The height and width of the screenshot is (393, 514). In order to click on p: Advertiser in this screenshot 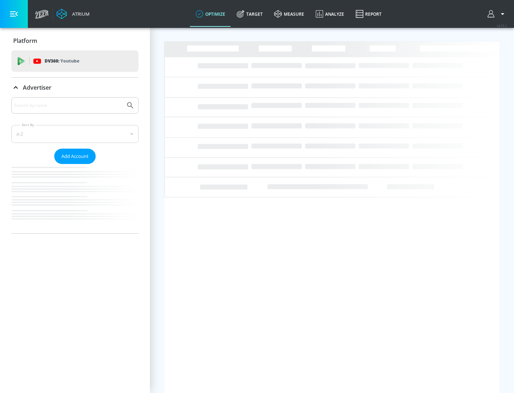, I will do `click(37, 87)`.